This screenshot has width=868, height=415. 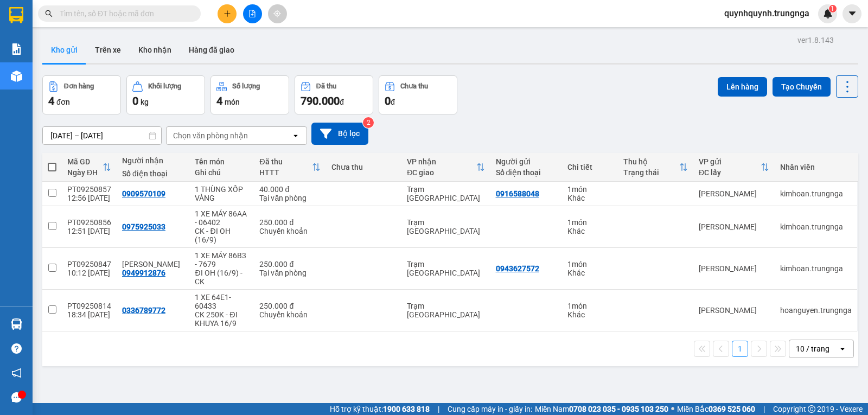 What do you see at coordinates (730, 162) in the screenshot?
I see `div: VP gửi` at bounding box center [730, 162].